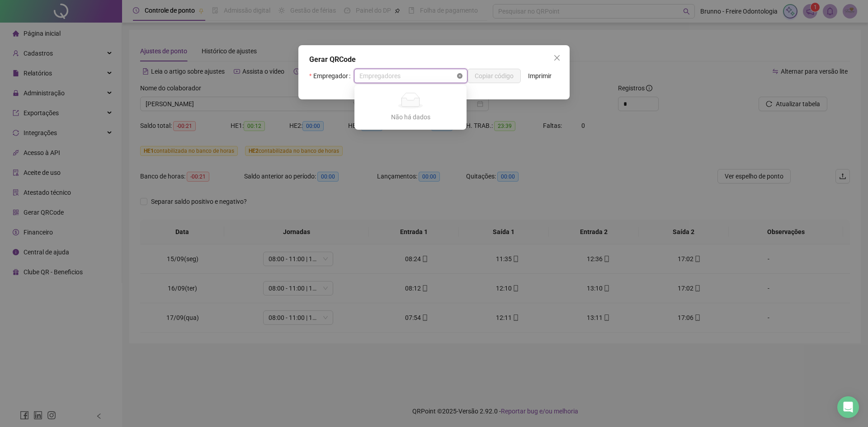 Image resolution: width=868 pixels, height=427 pixels. Describe the element at coordinates (557, 58) in the screenshot. I see `button: Close` at that location.